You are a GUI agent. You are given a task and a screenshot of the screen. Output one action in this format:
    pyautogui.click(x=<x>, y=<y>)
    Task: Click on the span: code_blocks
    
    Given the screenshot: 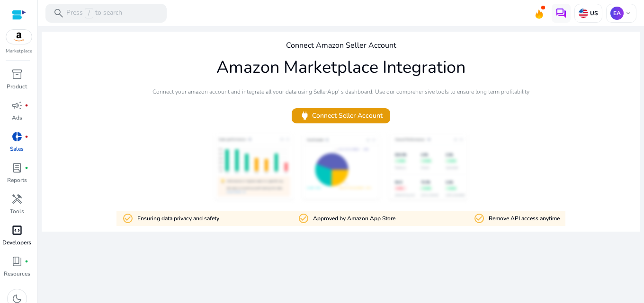 What is the action you would take?
    pyautogui.click(x=17, y=230)
    